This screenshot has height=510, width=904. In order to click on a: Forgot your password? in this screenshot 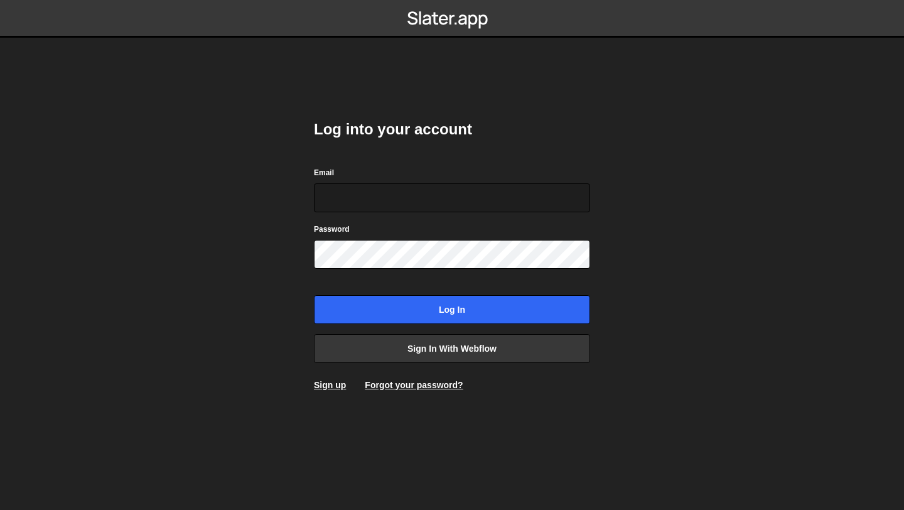, I will do `click(414, 385)`.